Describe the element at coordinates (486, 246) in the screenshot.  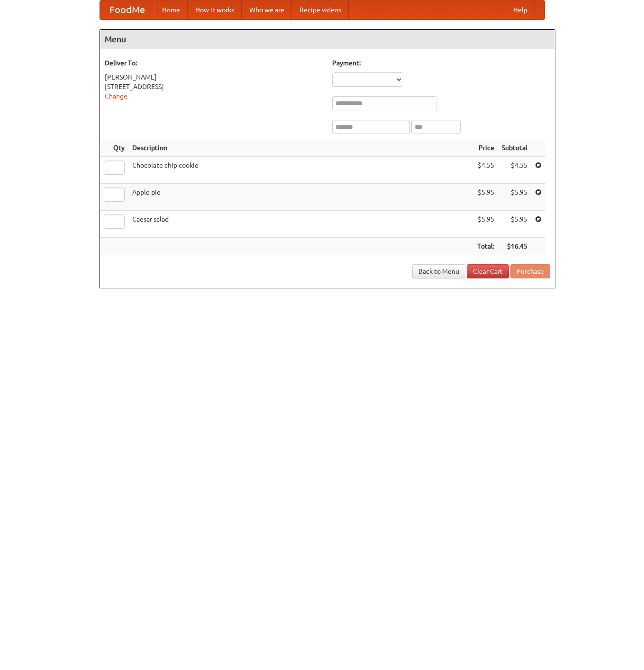
I see `th: Total:` at that location.